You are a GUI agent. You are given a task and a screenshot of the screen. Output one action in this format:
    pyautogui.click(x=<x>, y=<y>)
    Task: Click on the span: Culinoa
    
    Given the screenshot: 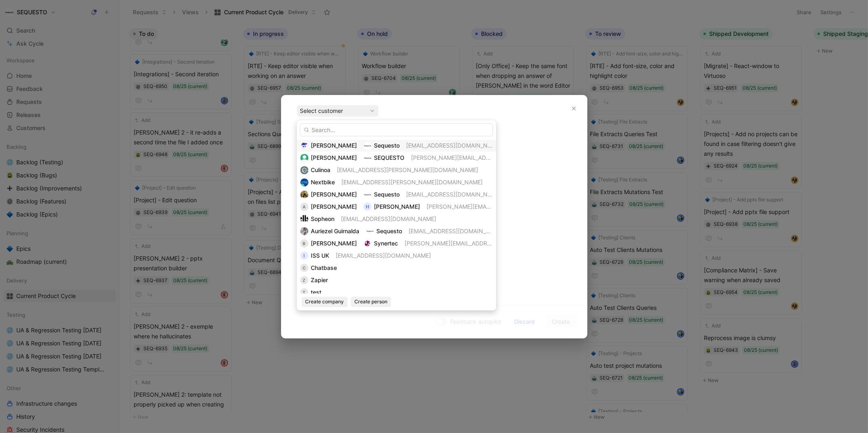 What is the action you would take?
    pyautogui.click(x=321, y=170)
    